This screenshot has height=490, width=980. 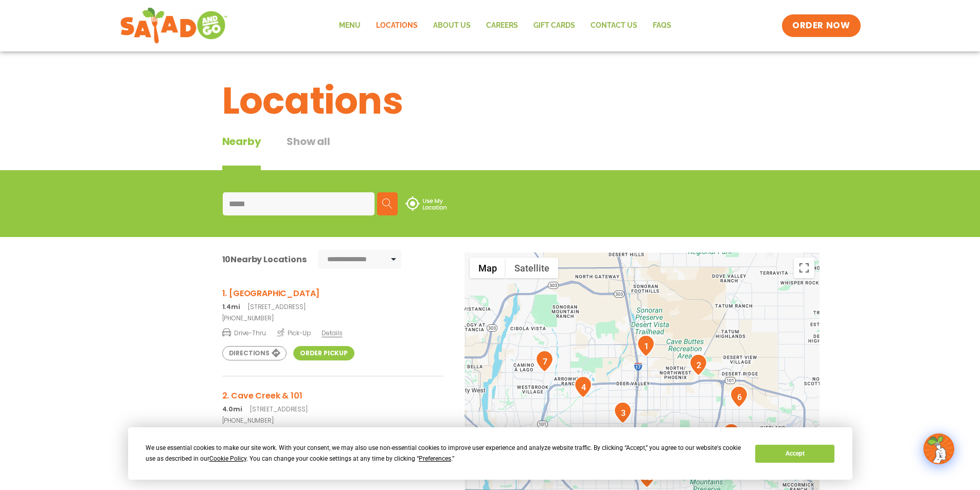 What do you see at coordinates (444, 454) in the screenshot?
I see `div: We use essential cookies to make our site work. With your consent, we may also use non-essential ...` at bounding box center [444, 454].